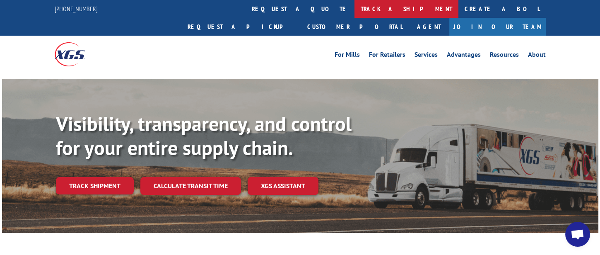 This screenshot has width=600, height=255. What do you see at coordinates (429, 27) in the screenshot?
I see `a: Agent` at bounding box center [429, 27].